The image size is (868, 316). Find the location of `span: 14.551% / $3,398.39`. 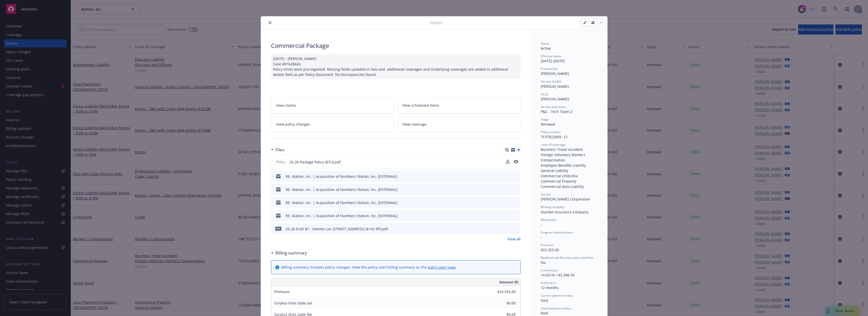

span: 14.551% / $3,398.39 is located at coordinates (558, 275).